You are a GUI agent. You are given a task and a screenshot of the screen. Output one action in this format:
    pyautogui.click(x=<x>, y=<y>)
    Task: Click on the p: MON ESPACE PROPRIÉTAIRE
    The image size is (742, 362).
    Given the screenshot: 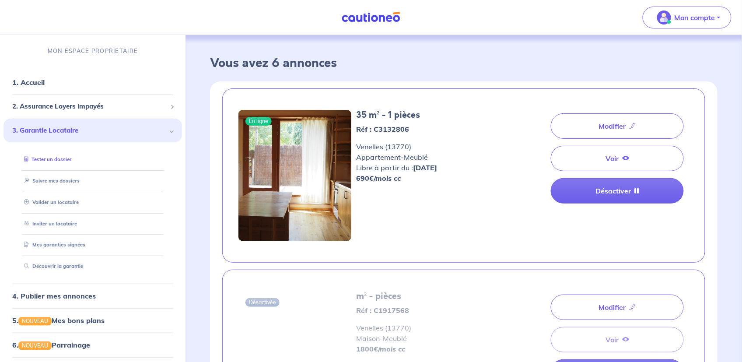 What is the action you would take?
    pyautogui.click(x=93, y=51)
    